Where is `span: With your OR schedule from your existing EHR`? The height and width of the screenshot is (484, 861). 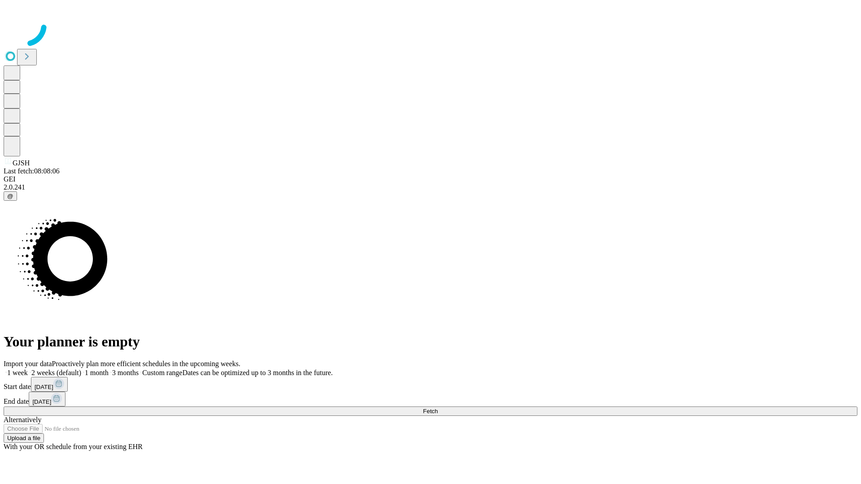 span: With your OR schedule from your existing EHR is located at coordinates (73, 446).